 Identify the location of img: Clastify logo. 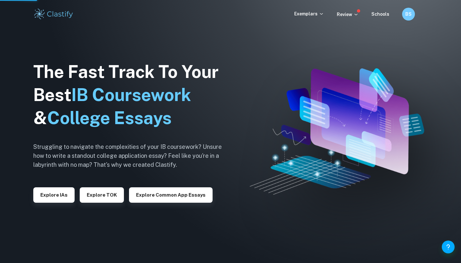
(54, 14).